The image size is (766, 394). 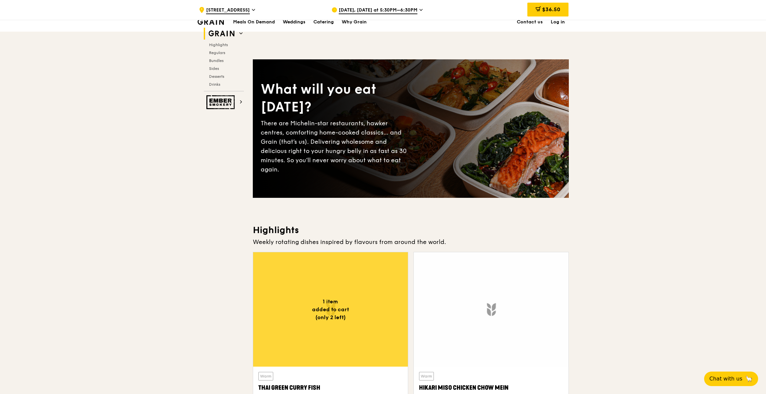 What do you see at coordinates (294, 22) in the screenshot?
I see `div: Weddings` at bounding box center [294, 22].